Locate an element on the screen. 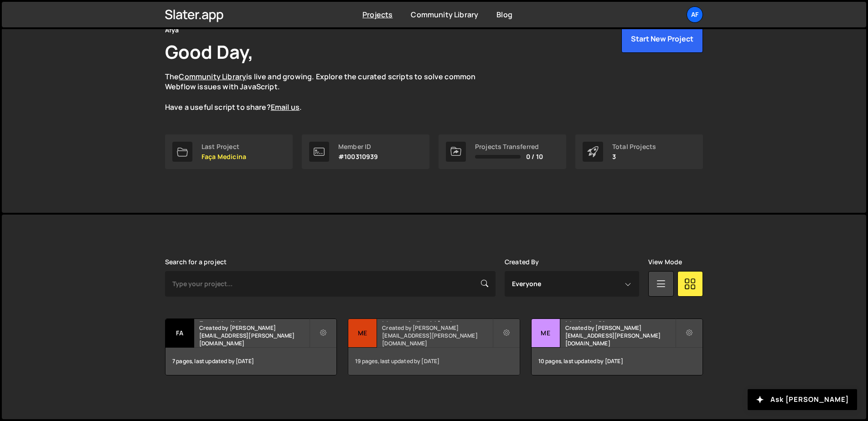 The image size is (868, 421). h2: Mentoria Residência is located at coordinates (437, 320).